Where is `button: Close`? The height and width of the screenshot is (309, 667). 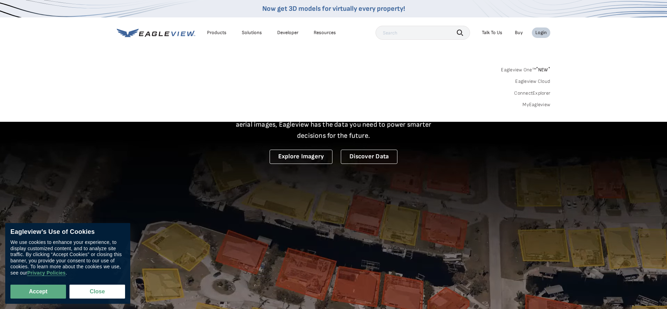
button: Close is located at coordinates (97, 291).